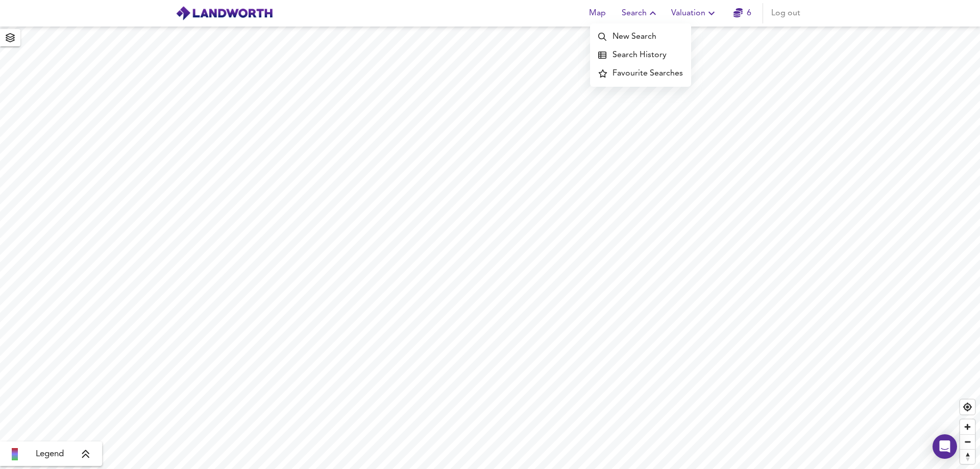  What do you see at coordinates (49, 454) in the screenshot?
I see `span: Legend` at bounding box center [49, 454].